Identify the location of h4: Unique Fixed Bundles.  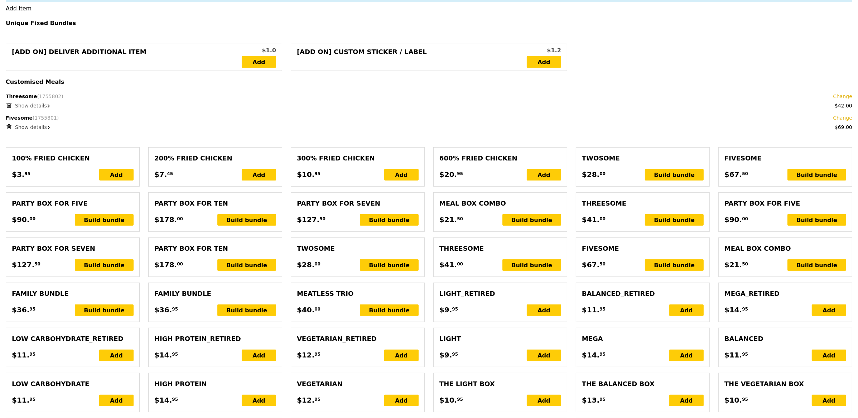
(429, 23).